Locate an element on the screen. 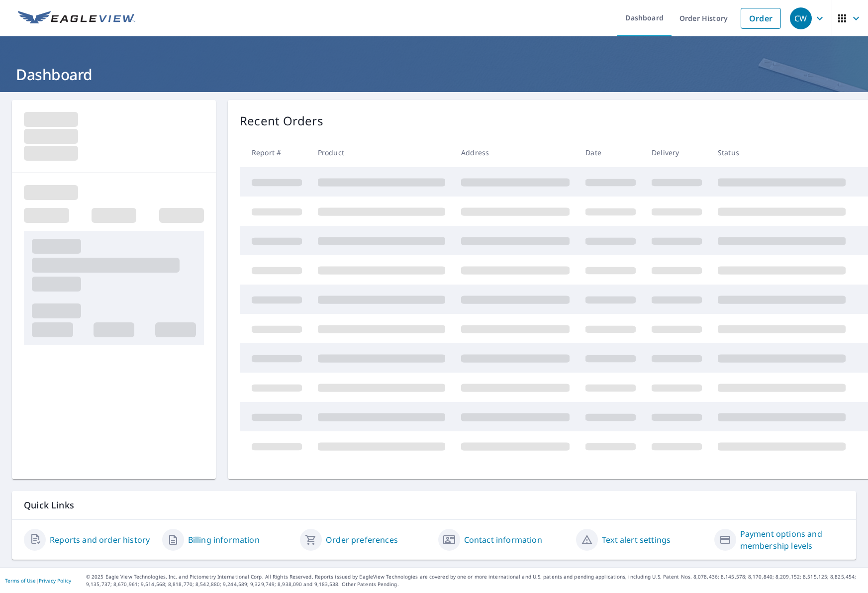  th: Delivery is located at coordinates (677, 153).